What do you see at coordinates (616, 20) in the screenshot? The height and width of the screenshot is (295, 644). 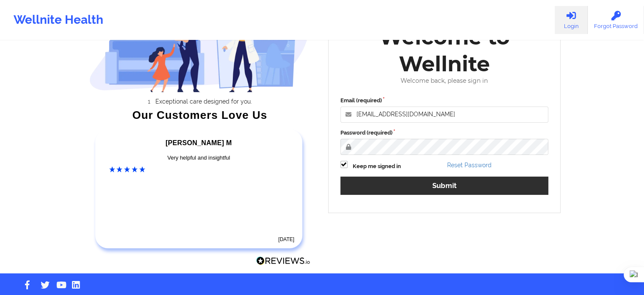 I see `a: Forgot Password` at bounding box center [616, 20].